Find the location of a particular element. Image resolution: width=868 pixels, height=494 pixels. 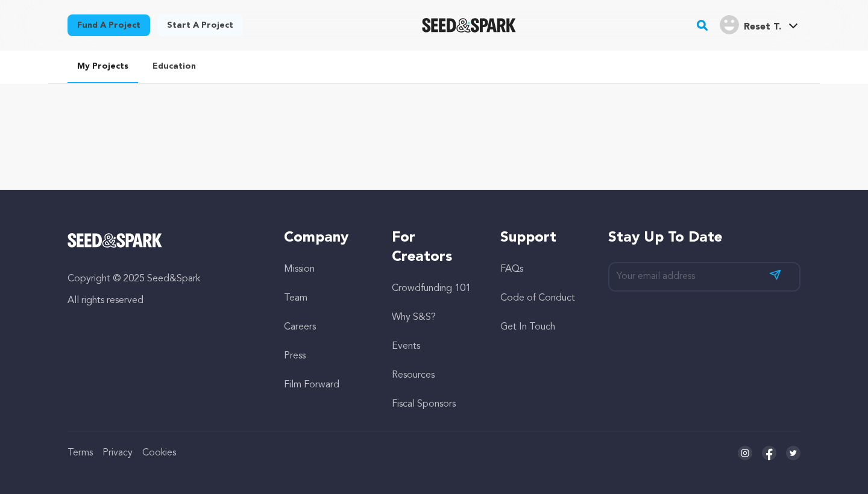

img: user.png is located at coordinates (729, 25).